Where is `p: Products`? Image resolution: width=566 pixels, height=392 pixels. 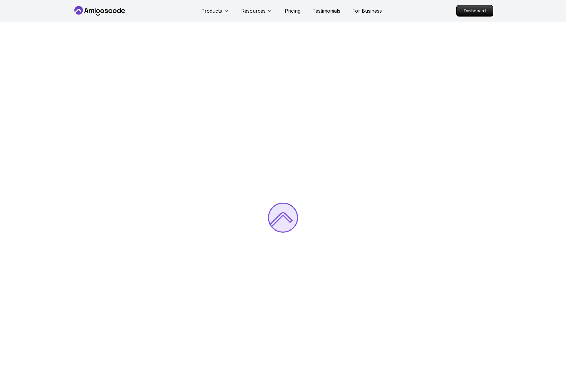
p: Products is located at coordinates (211, 11).